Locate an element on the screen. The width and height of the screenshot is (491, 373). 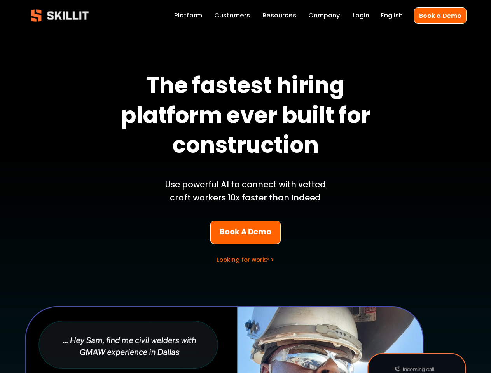
span: English is located at coordinates (391, 16).